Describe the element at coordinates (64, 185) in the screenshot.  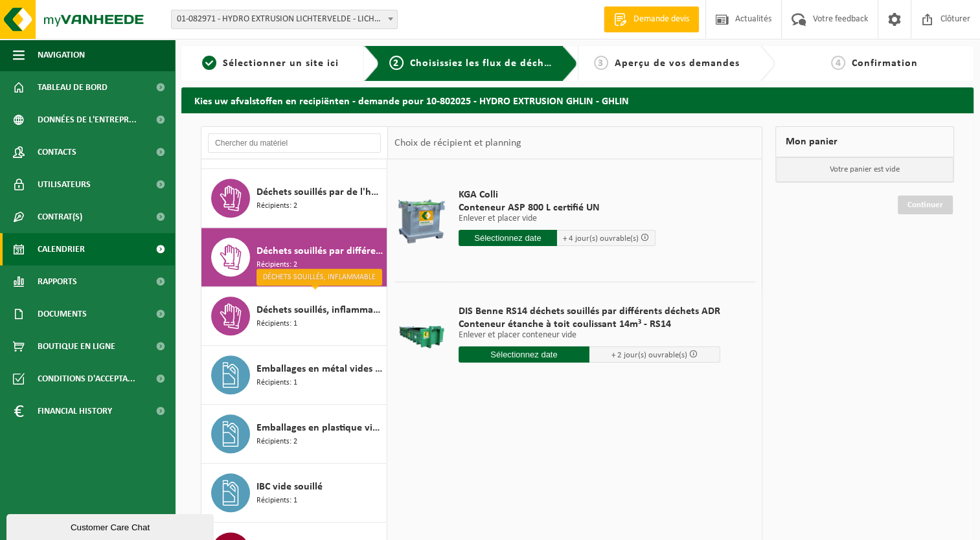
I see `span: Utilisateurs` at that location.